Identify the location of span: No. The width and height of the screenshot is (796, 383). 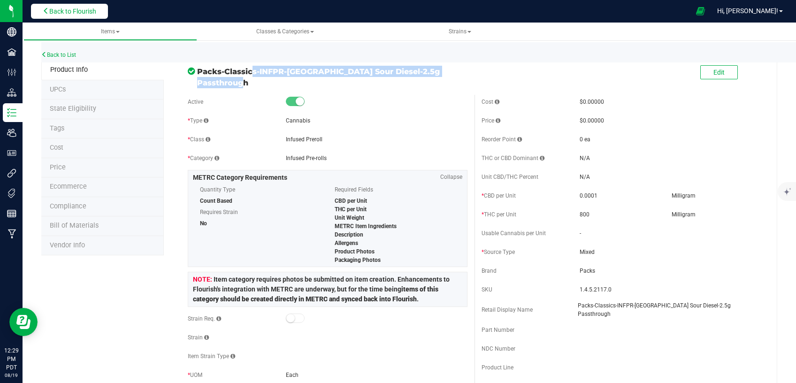
(203, 223).